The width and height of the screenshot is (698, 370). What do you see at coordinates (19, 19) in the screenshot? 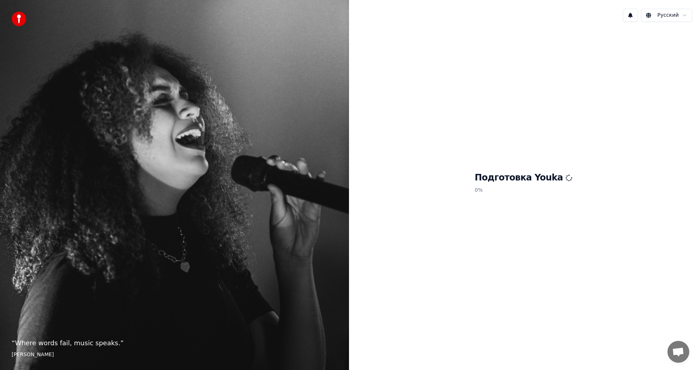
I see `img: youka` at bounding box center [19, 19].